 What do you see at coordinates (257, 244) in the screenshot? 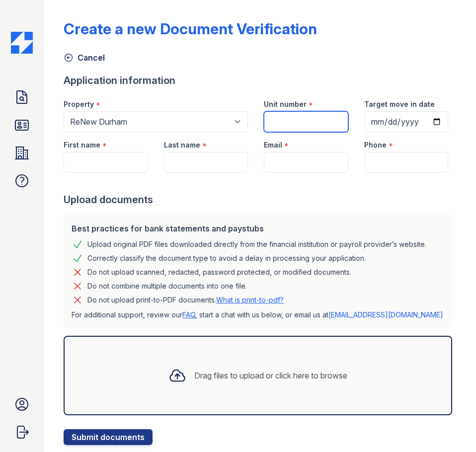
I see `div: Upload original PDF files downloaded directly from the financial institution or payroll provider’...` at bounding box center [257, 244].